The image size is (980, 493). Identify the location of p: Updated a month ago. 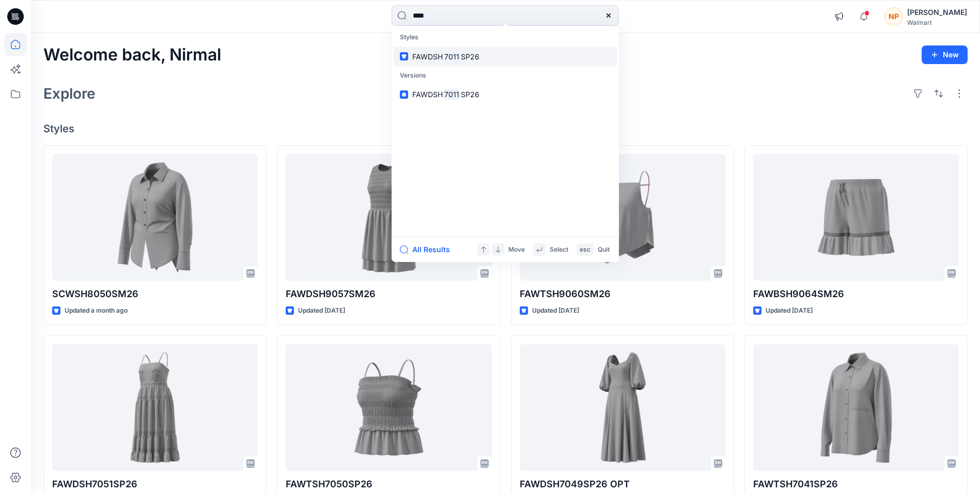
(96, 311).